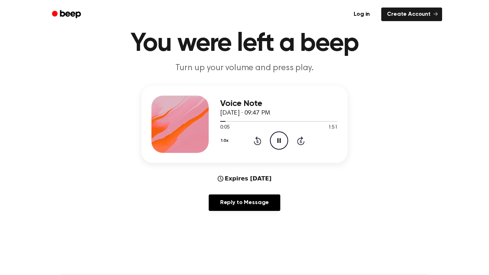 The image size is (489, 275). I want to click on h1: You were left a beep, so click(244, 44).